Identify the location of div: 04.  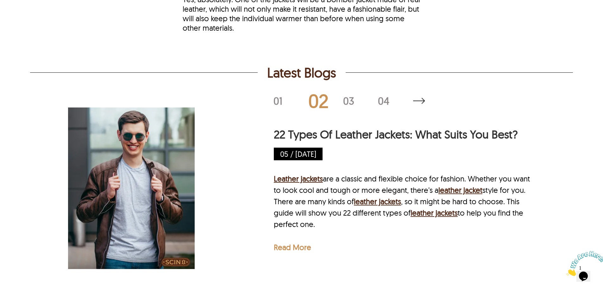
(395, 101).